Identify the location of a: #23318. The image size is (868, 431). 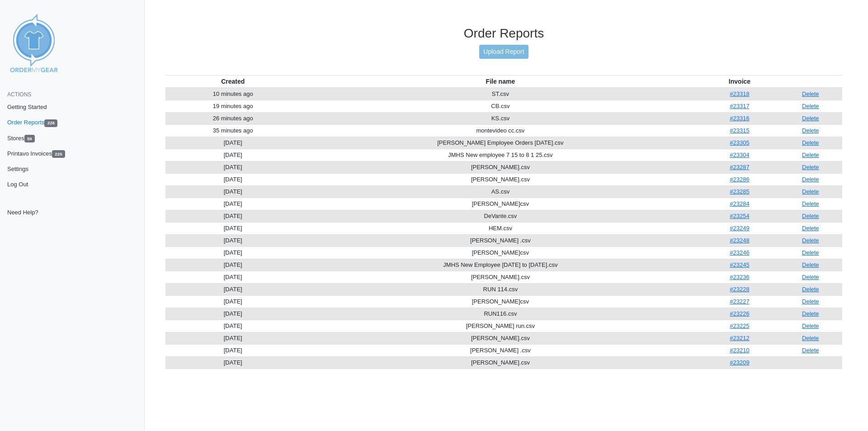
(740, 93).